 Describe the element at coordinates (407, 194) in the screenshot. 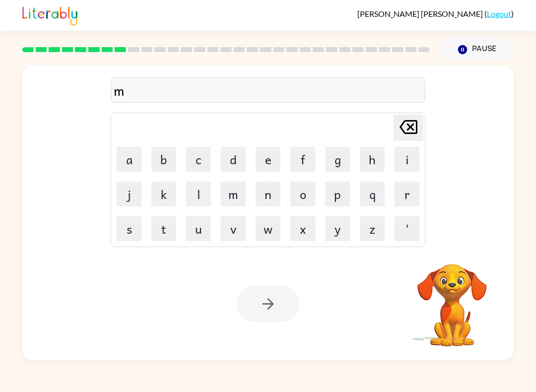

I see `button: r` at that location.